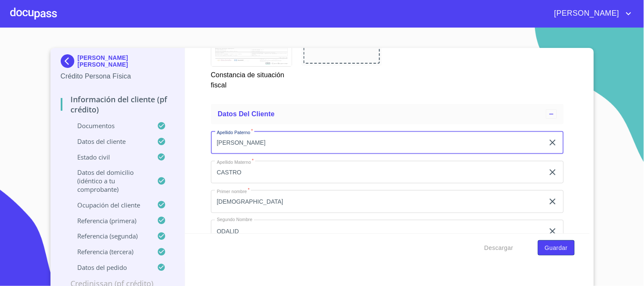 This screenshot has width=644, height=286. What do you see at coordinates (109, 221) in the screenshot?
I see `p: Referencia (primera)` at bounding box center [109, 221].